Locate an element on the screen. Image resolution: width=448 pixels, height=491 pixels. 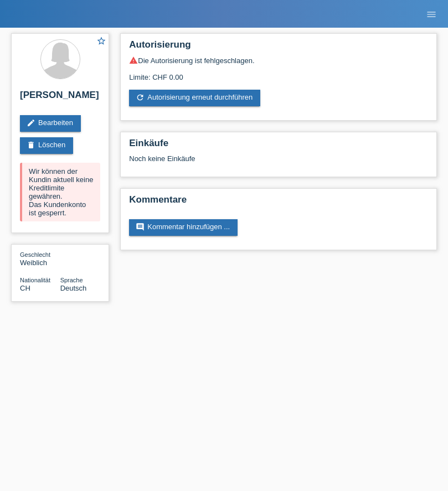
i: warning is located at coordinates (133, 61).